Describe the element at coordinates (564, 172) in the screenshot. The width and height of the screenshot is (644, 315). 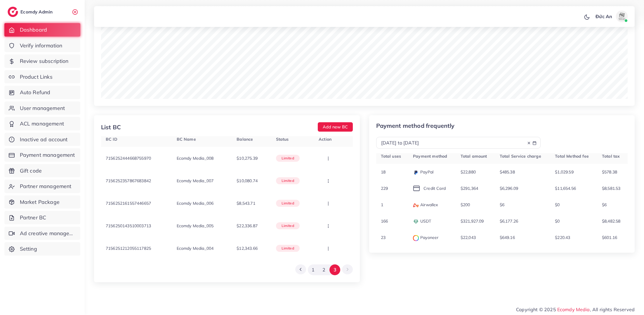
I see `p: $1,029.59` at that location.